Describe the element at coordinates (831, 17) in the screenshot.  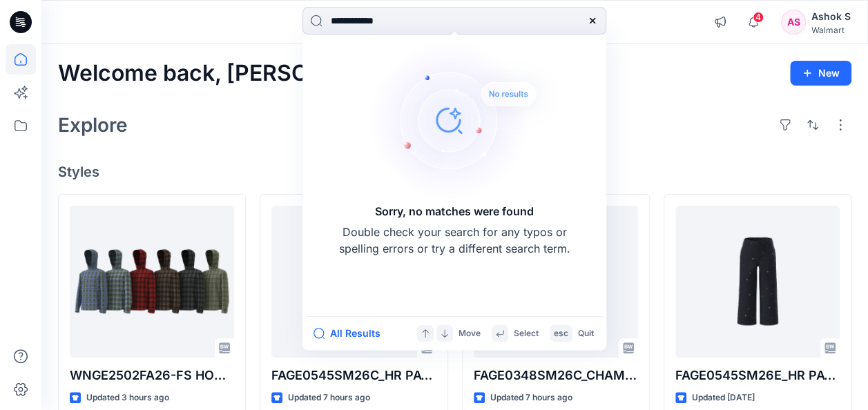
I see `div: Ashok S` at that location.